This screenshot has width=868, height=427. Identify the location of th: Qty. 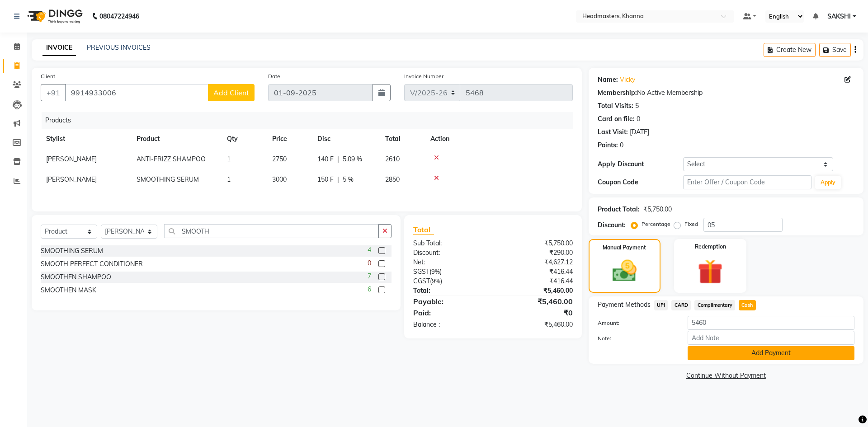
(244, 139).